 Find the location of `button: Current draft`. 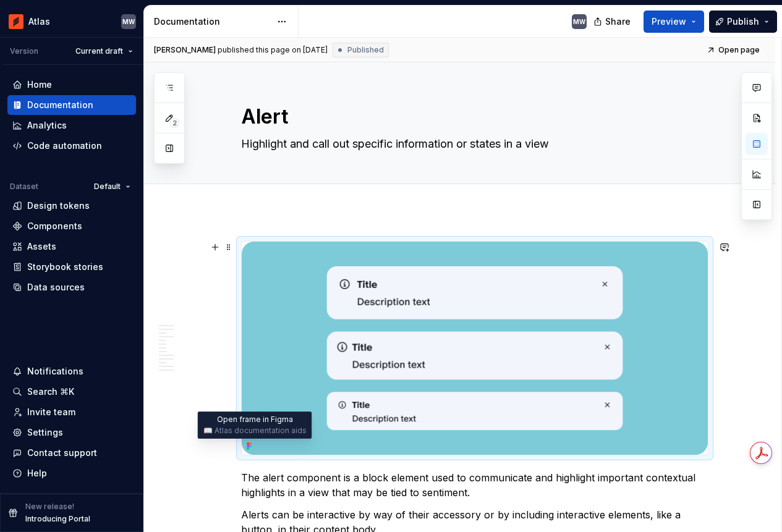

button: Current draft is located at coordinates (104, 51).